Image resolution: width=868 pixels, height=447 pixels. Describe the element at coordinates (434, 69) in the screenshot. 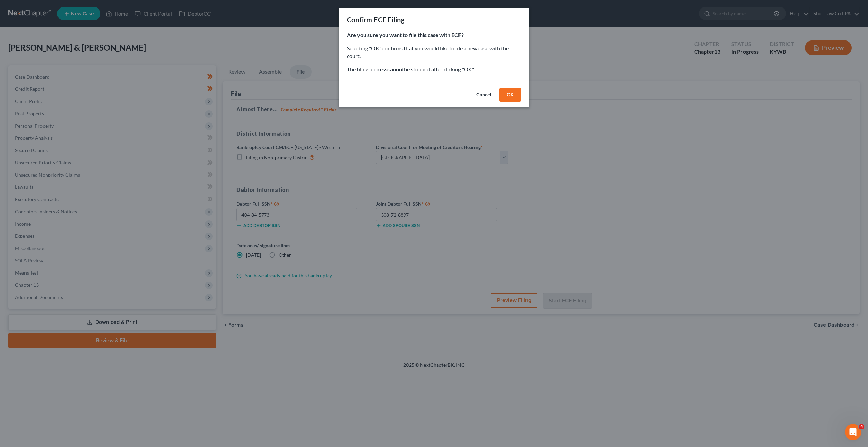

I see `p: The filing process be stopped after clicking "OK".` at that location.